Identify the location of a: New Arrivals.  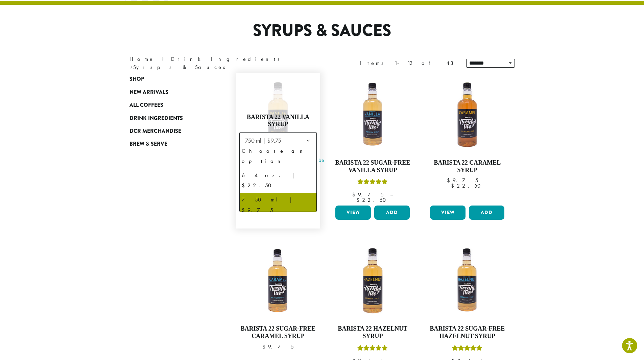
(170, 92).